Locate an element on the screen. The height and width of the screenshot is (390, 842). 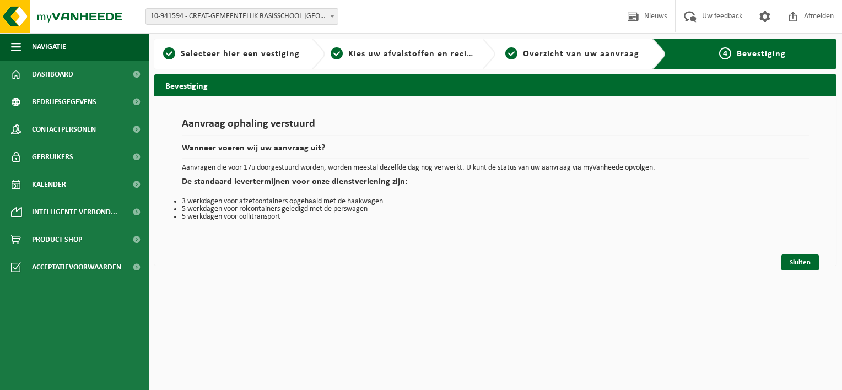
a: 1Selecteer hier een vestiging is located at coordinates (232, 54).